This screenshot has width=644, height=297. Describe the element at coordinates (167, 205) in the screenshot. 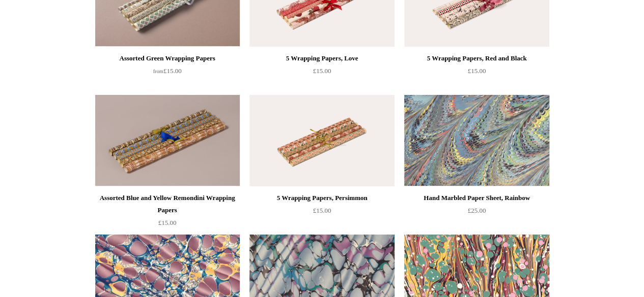

I see `div: Assorted Blue and Yellow Remondini Wrapping Papers` at that location.